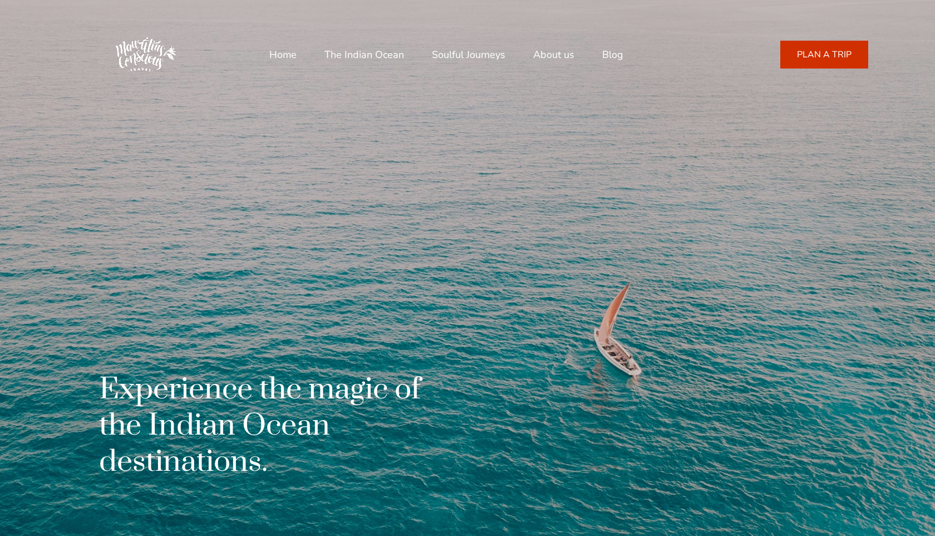  Describe the element at coordinates (283, 55) in the screenshot. I see `a: Home` at that location.